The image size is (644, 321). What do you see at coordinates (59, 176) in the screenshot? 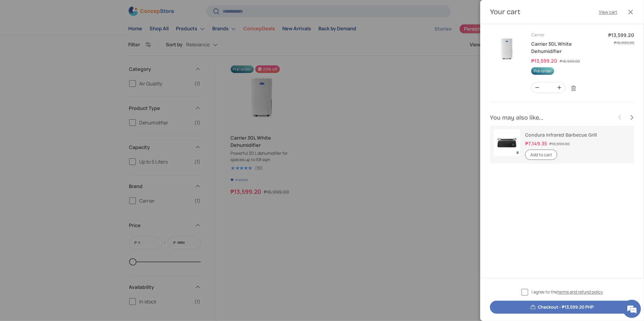
I see `textarea: Type your message and hit 'Enter'` at bounding box center [59, 176].